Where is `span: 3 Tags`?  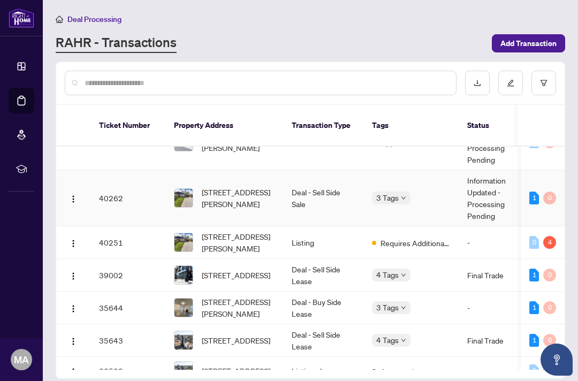
span: 3 Tags is located at coordinates (387, 307).